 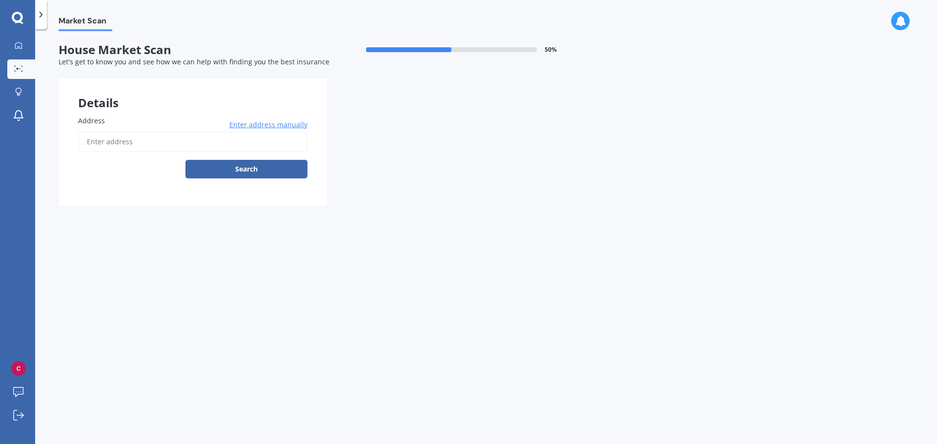 What do you see at coordinates (91, 121) in the screenshot?
I see `span: Address` at bounding box center [91, 121].